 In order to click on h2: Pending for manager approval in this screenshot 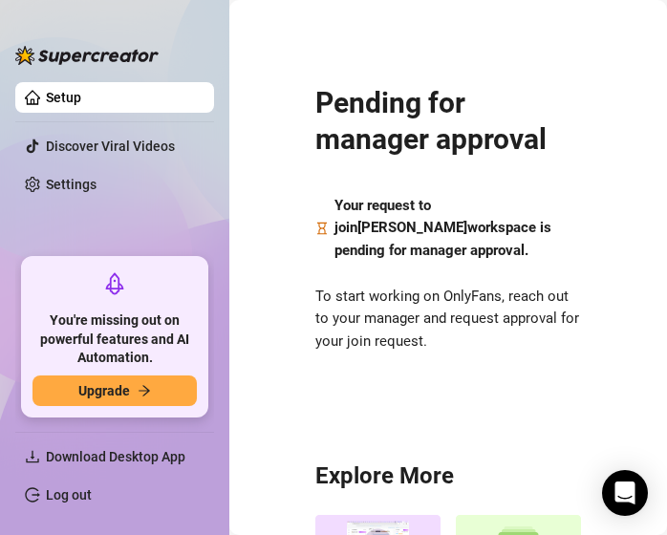, I will do `click(448, 121)`.